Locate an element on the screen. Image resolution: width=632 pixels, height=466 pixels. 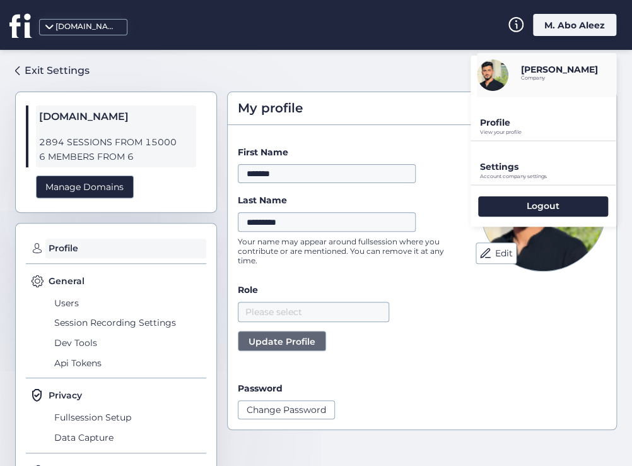
div: Exit Settings is located at coordinates (57, 70).